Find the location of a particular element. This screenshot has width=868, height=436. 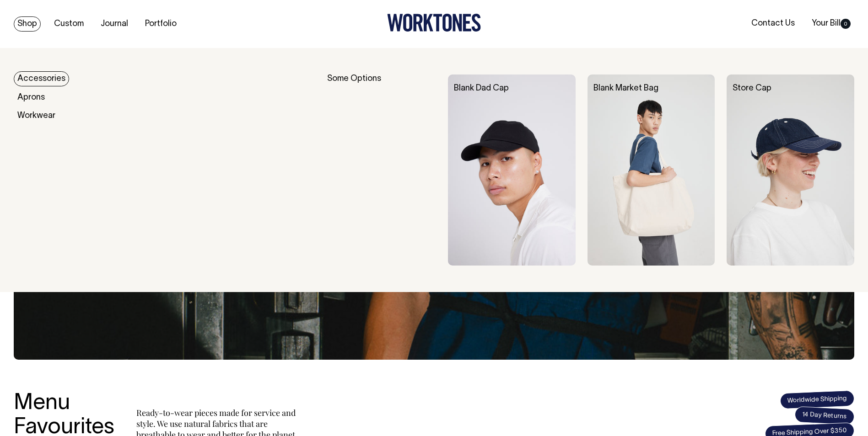

a: Blank Market Bag is located at coordinates (626, 88).